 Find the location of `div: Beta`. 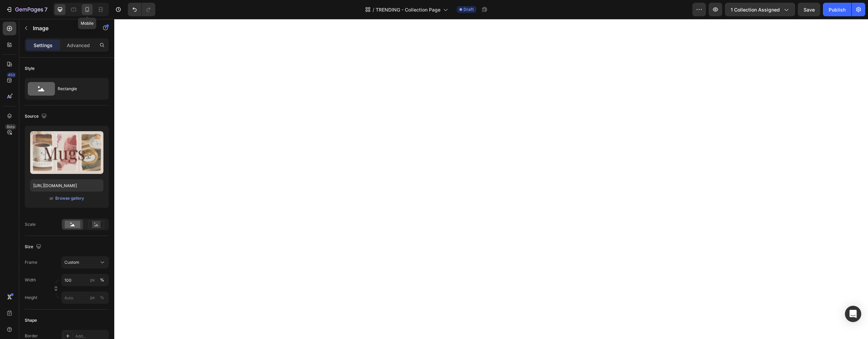

div: Beta is located at coordinates (10, 127).